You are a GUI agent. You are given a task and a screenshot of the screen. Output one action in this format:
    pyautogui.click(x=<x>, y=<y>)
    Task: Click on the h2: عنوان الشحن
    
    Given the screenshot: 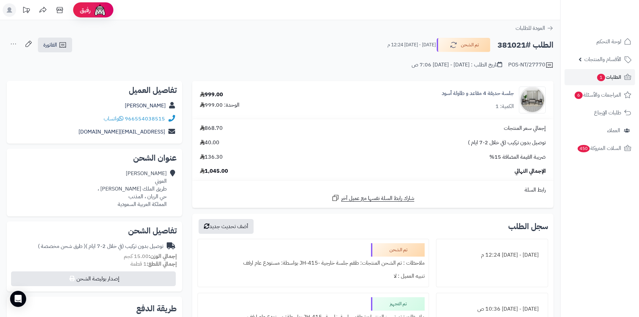 What is the action you would take?
    pyautogui.click(x=94, y=158)
    